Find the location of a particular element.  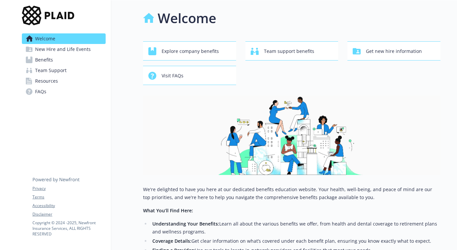

strong: Understanding Your Benefits: is located at coordinates (186, 224).